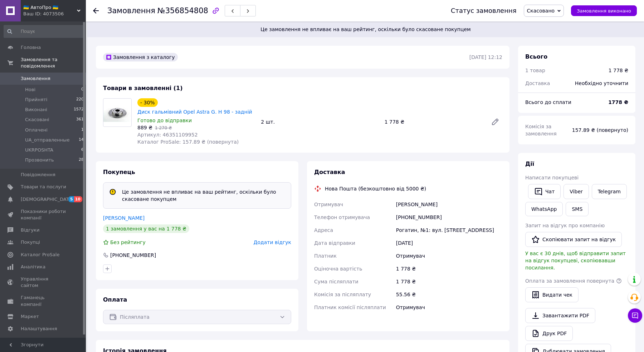 This screenshot has width=644, height=352. Describe the element at coordinates (168, 135) in the screenshot. I see `span: Артикул: 46351109952` at that location.